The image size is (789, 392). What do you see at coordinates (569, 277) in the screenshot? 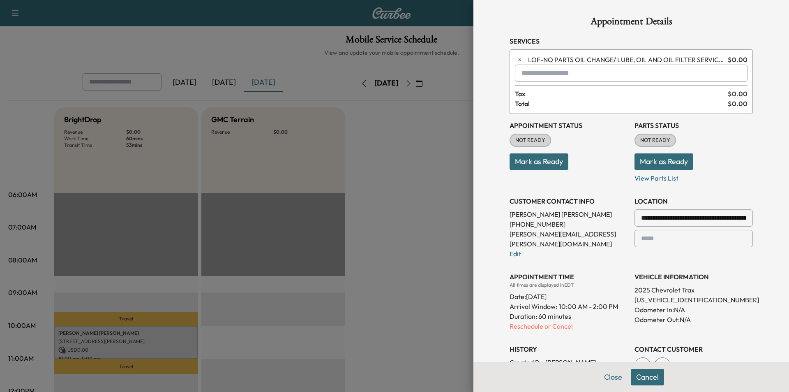
I see `h3: APPOINTMENT TIME` at bounding box center [569, 277].